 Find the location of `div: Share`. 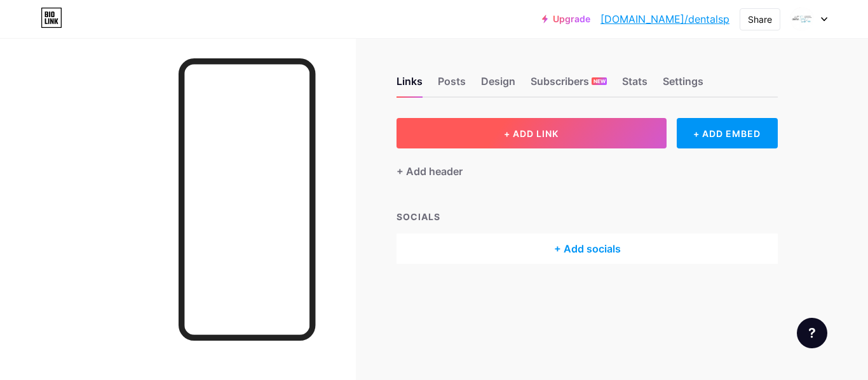

div: Share is located at coordinates (760, 19).